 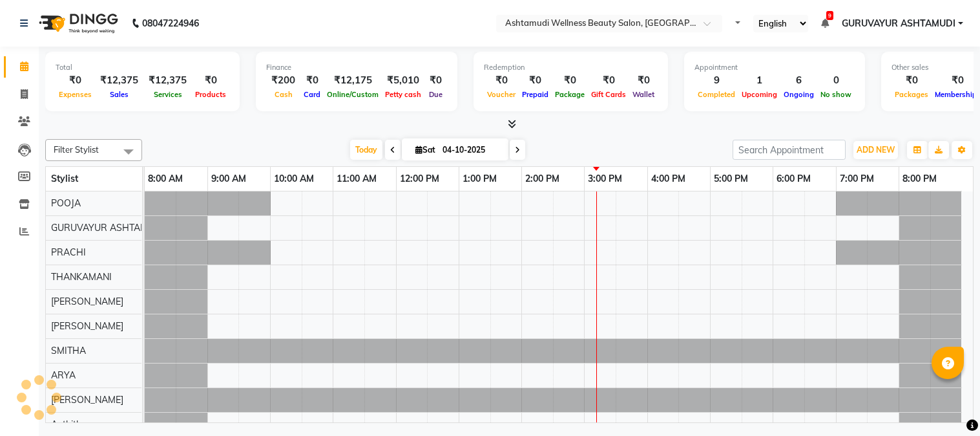 I want to click on span: Gift Cards, so click(x=609, y=95).